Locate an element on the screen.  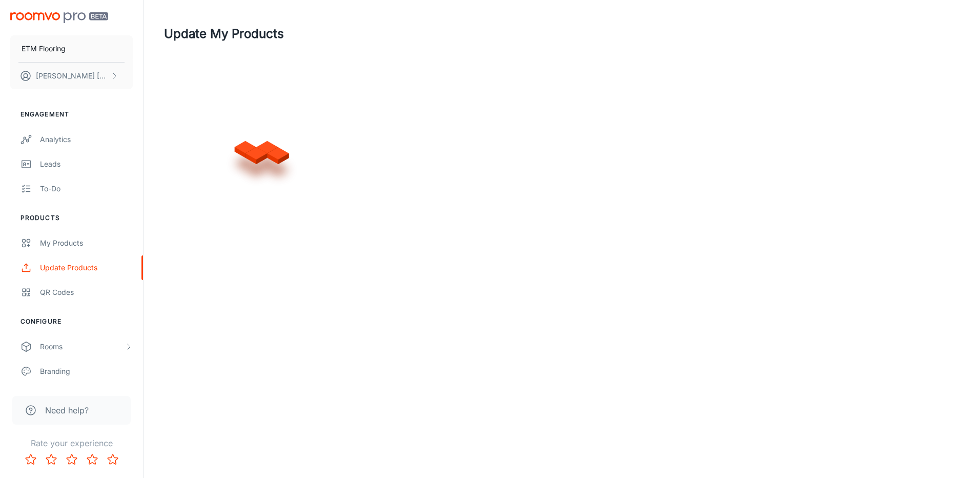
div: Leads is located at coordinates (86, 164).